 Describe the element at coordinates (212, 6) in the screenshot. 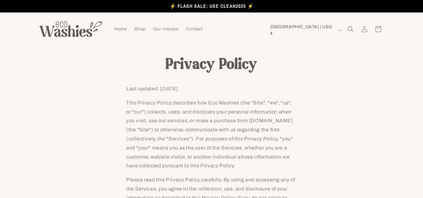

I see `span: ⚡️ FLASH SALE: USE CLEAN2025 ⚡️` at that location.